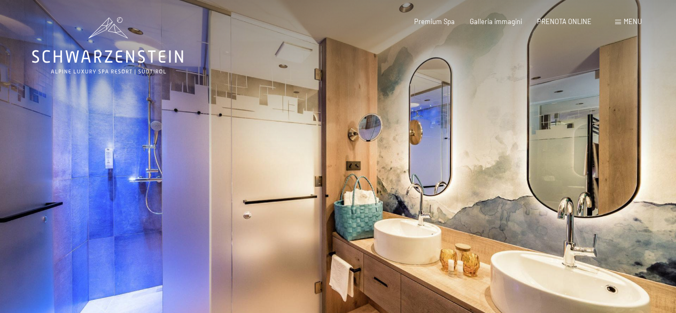 The width and height of the screenshot is (676, 313). I want to click on span: Menu, so click(633, 21).